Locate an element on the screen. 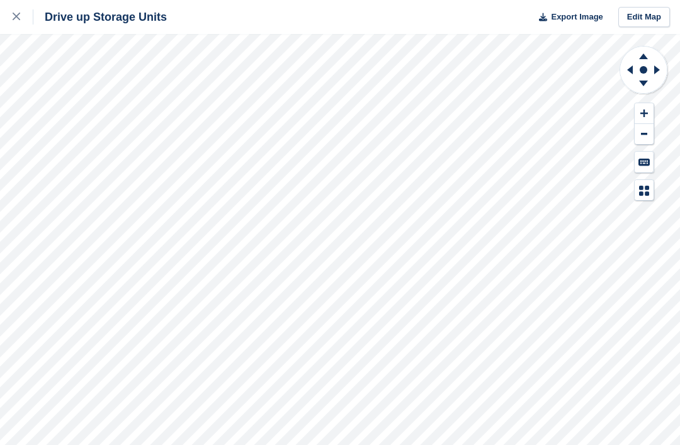 The width and height of the screenshot is (680, 445). span: Export Image is located at coordinates (577, 17).